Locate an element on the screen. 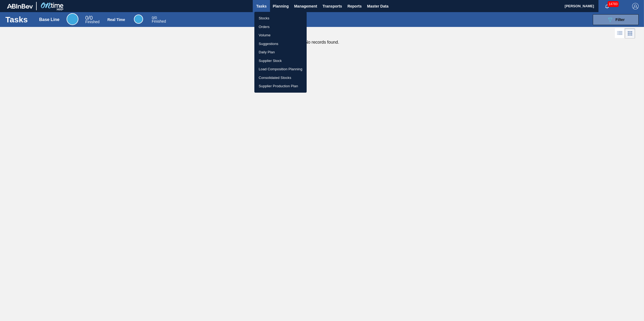 The image size is (644, 321). li: Orders is located at coordinates (281, 27).